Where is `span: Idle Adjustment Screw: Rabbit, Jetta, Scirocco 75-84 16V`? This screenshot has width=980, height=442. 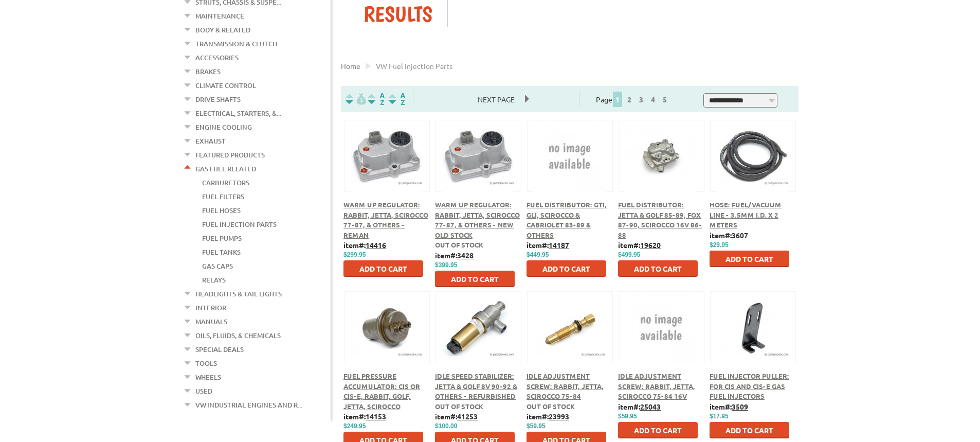 span: Idle Adjustment Screw: Rabbit, Jetta, Scirocco 75-84 16V is located at coordinates (656, 386).